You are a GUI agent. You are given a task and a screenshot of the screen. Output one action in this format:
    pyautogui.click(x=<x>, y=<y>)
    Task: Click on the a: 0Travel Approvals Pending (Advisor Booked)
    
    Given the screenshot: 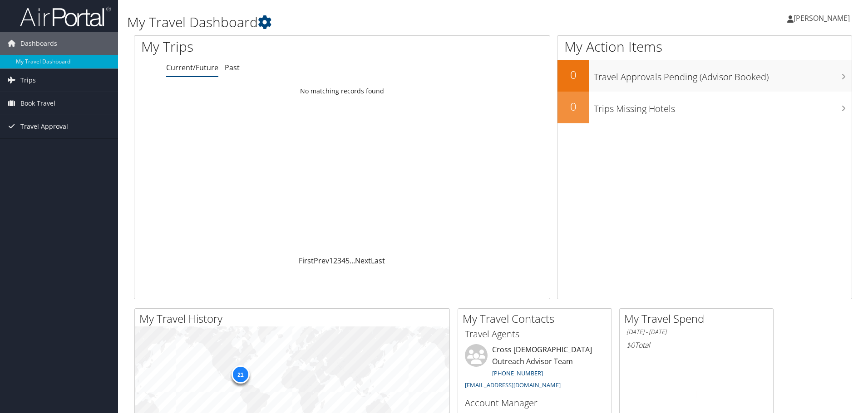 What is the action you would take?
    pyautogui.click(x=705, y=76)
    